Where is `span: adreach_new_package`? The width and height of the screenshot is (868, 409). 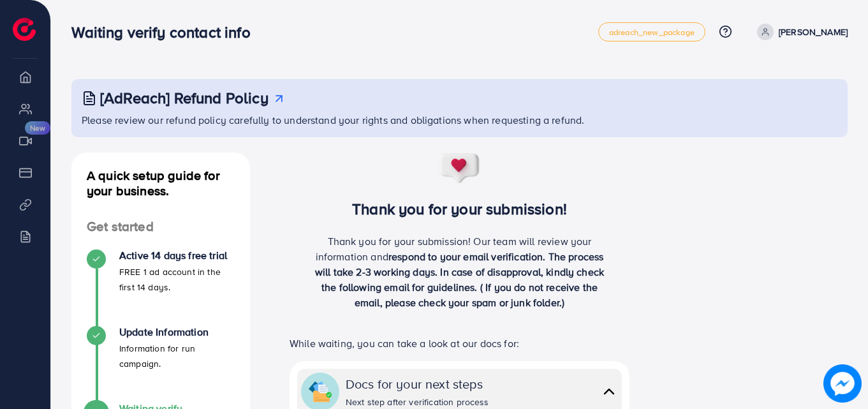 span: adreach_new_package is located at coordinates (652, 32).